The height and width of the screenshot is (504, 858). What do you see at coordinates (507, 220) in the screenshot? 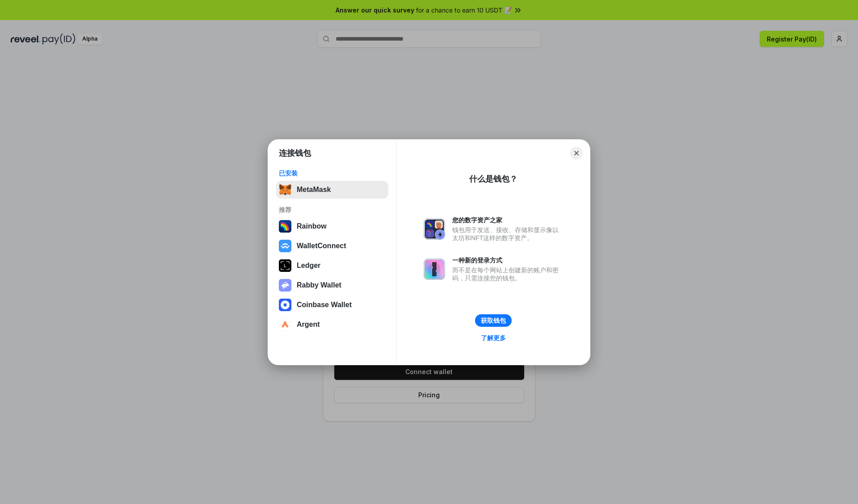
I see `div: 您的数字资产之家` at bounding box center [507, 220].